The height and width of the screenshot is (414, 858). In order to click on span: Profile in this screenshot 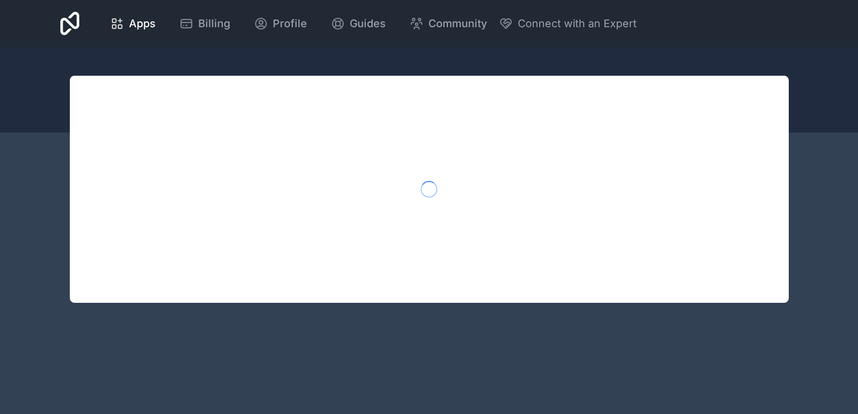, I will do `click(290, 24)`.